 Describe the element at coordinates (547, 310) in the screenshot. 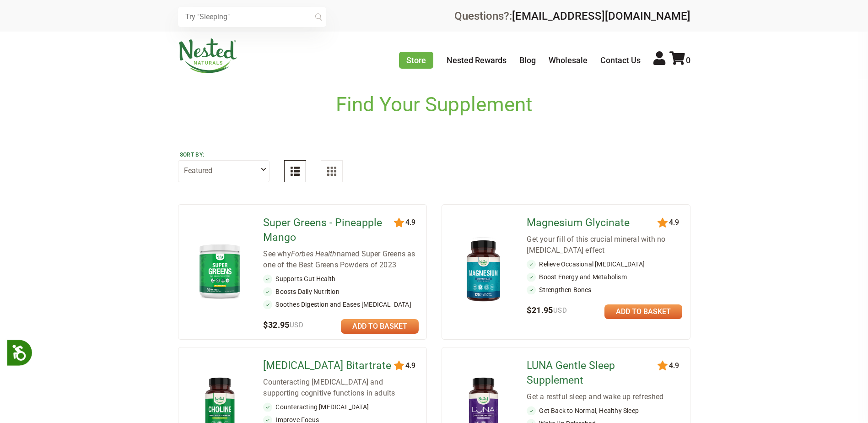

I see `span: $21.95` at that location.